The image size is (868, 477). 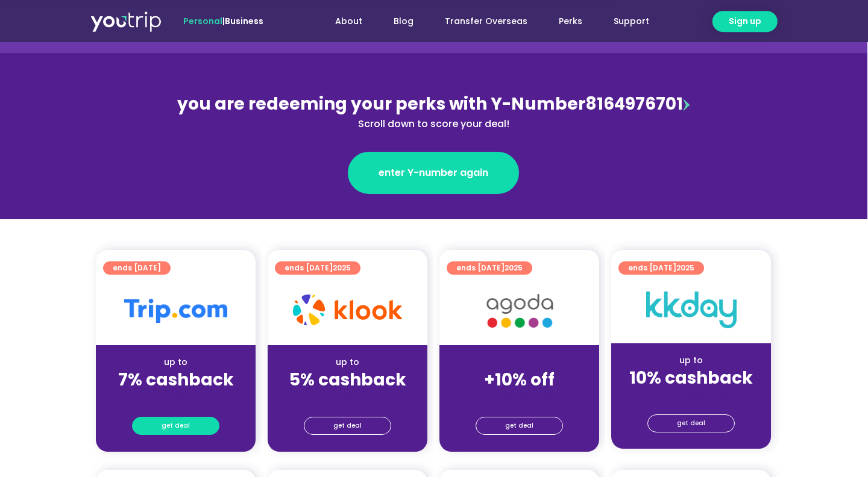 What do you see at coordinates (403, 21) in the screenshot?
I see `a: Blog` at bounding box center [403, 21].